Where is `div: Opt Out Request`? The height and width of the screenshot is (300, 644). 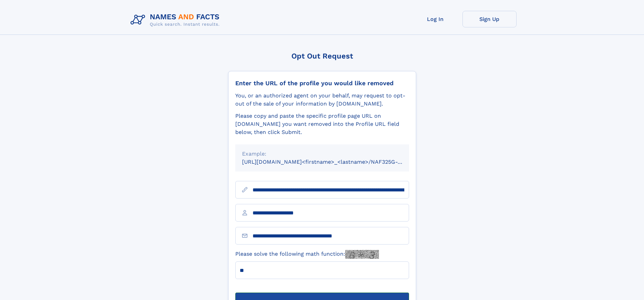
div: Opt Out Request is located at coordinates (322, 56).